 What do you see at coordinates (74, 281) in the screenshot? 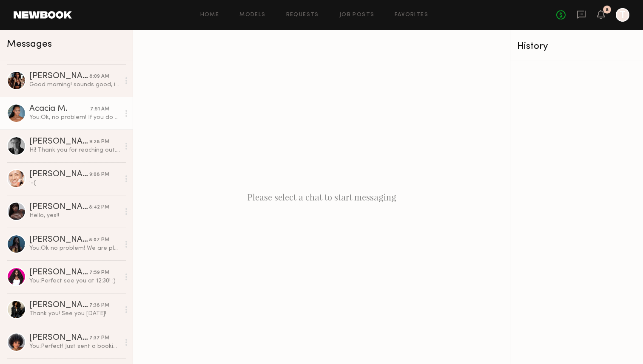
I see `div: You: Perfect see you at 12:30! :)` at bounding box center [74, 281].